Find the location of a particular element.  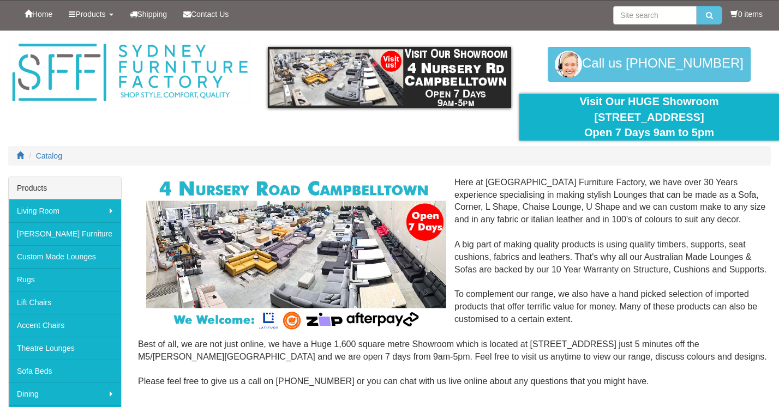

a: Living Room is located at coordinates (65, 211).